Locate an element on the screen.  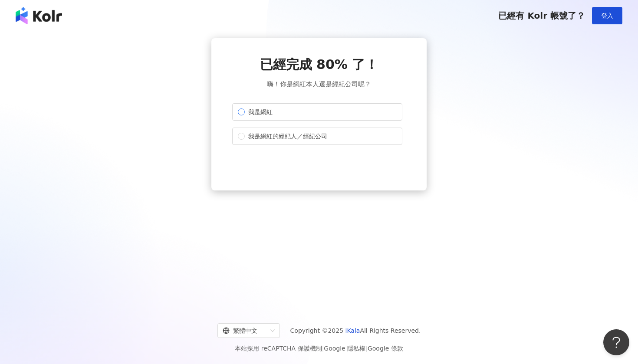
span: Copyright © 2025 All Rights Reserved. is located at coordinates (356, 331).